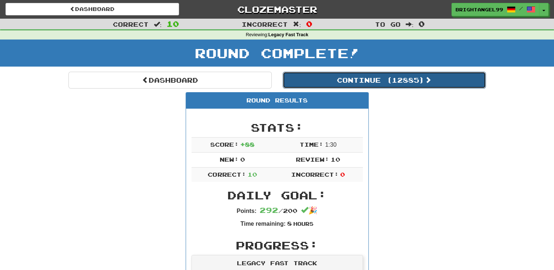 The width and height of the screenshot is (554, 270). What do you see at coordinates (278, 211) in the screenshot?
I see `span: / 200` at bounding box center [278, 211].